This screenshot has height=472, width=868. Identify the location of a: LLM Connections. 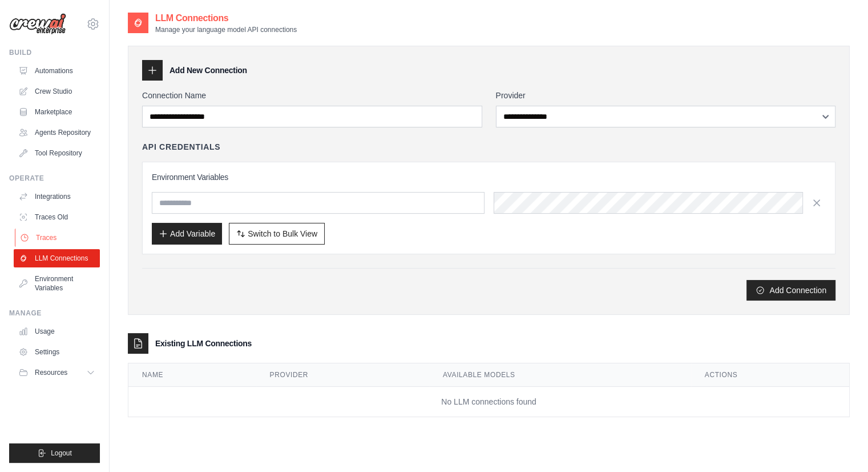
(56, 258).